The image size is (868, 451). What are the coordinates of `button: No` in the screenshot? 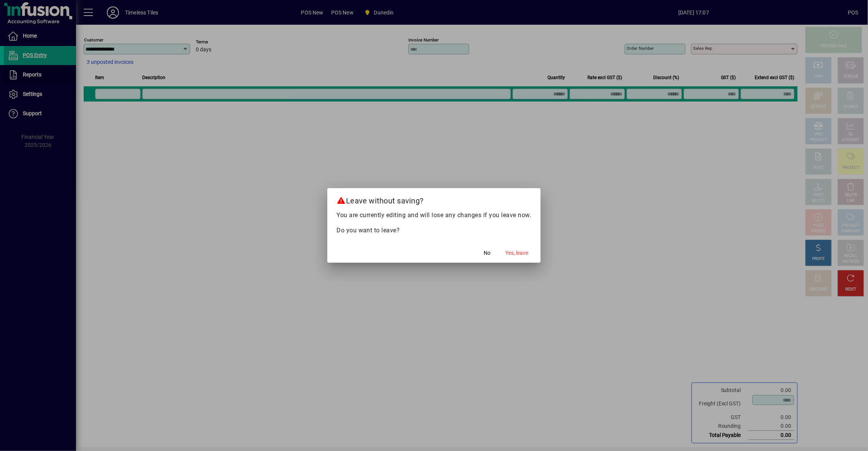 It's located at (487, 253).